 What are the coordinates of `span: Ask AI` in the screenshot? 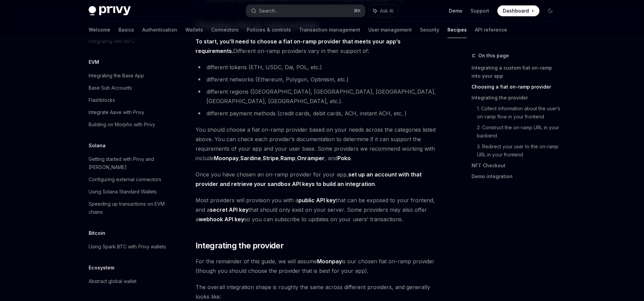 It's located at (387, 11).